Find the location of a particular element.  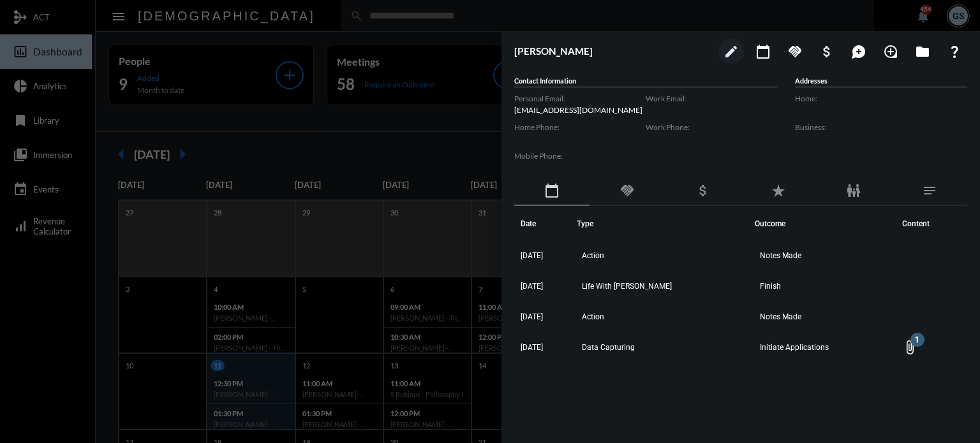

label: Personal Email: is located at coordinates (580, 99).